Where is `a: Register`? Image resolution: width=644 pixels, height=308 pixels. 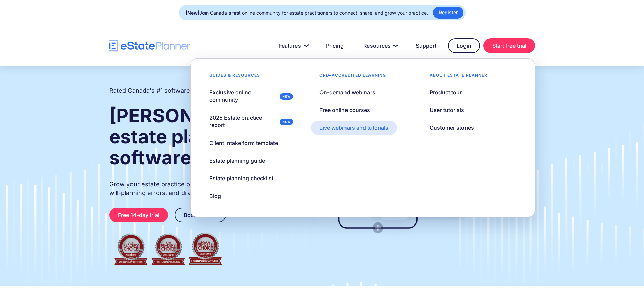 a: Register is located at coordinates (448, 13).